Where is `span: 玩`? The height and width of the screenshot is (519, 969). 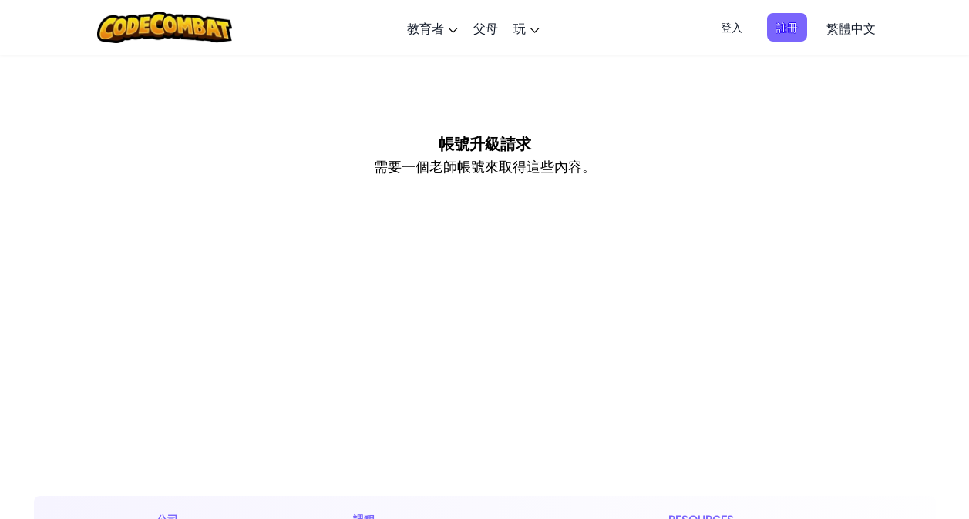 span: 玩 is located at coordinates (519, 28).